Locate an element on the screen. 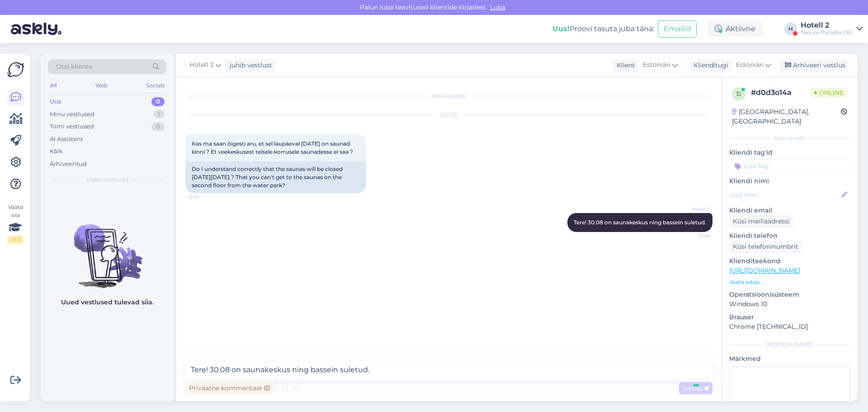 The image size is (868, 412). div: Vestlus algas is located at coordinates (449, 96).